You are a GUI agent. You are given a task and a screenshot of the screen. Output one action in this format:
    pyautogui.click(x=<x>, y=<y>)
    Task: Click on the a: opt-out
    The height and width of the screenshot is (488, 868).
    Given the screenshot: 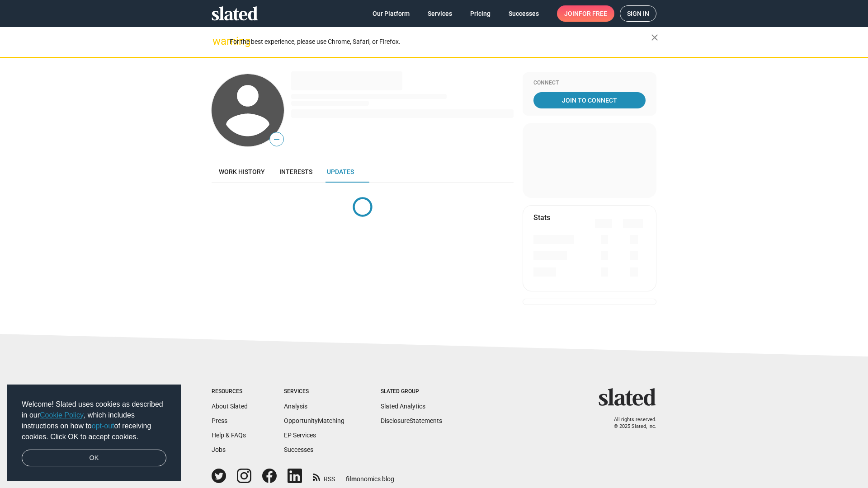 What is the action you would take?
    pyautogui.click(x=103, y=426)
    